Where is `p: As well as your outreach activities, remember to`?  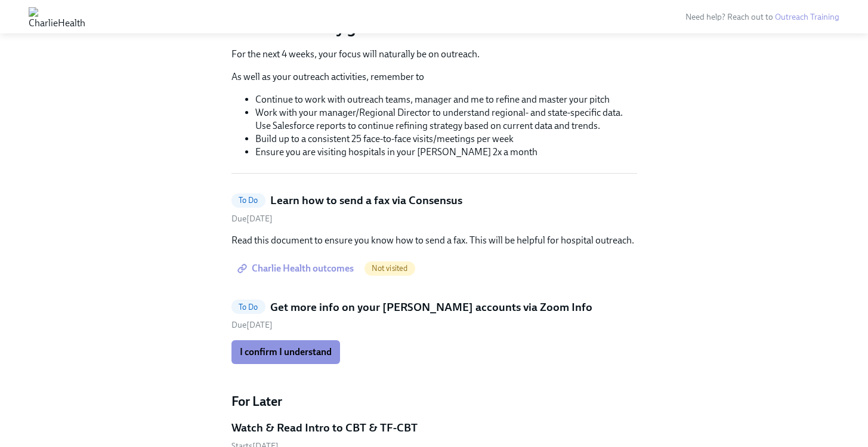
p: As well as your outreach activities, remember to is located at coordinates (434, 77).